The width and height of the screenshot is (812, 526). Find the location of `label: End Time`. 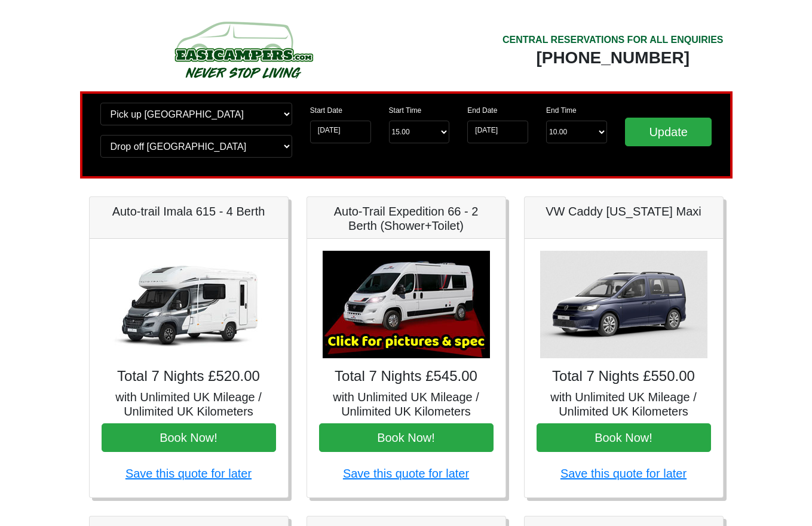

label: End Time is located at coordinates (561, 110).